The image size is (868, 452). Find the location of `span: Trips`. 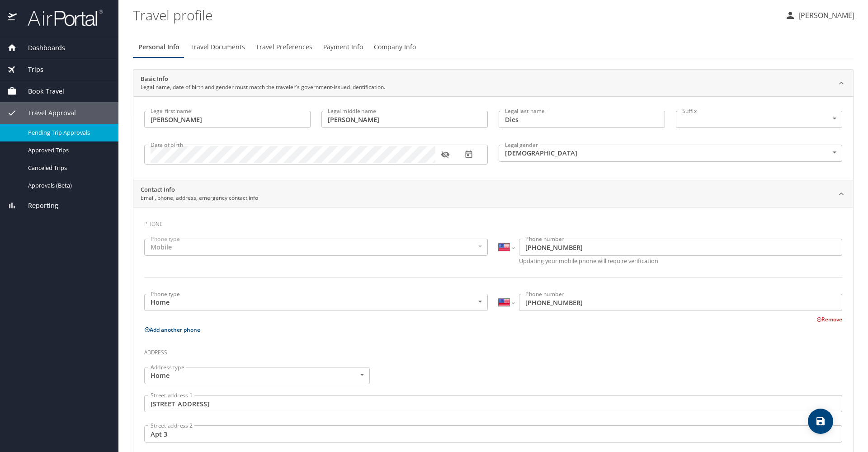

span: Trips is located at coordinates (30, 70).